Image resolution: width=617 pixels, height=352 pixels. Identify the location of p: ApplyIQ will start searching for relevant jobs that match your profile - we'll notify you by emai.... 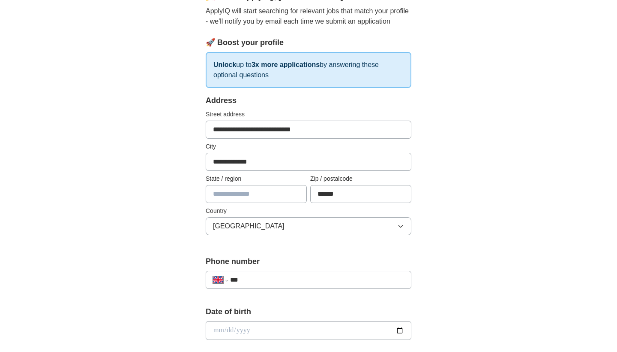
(309, 16).